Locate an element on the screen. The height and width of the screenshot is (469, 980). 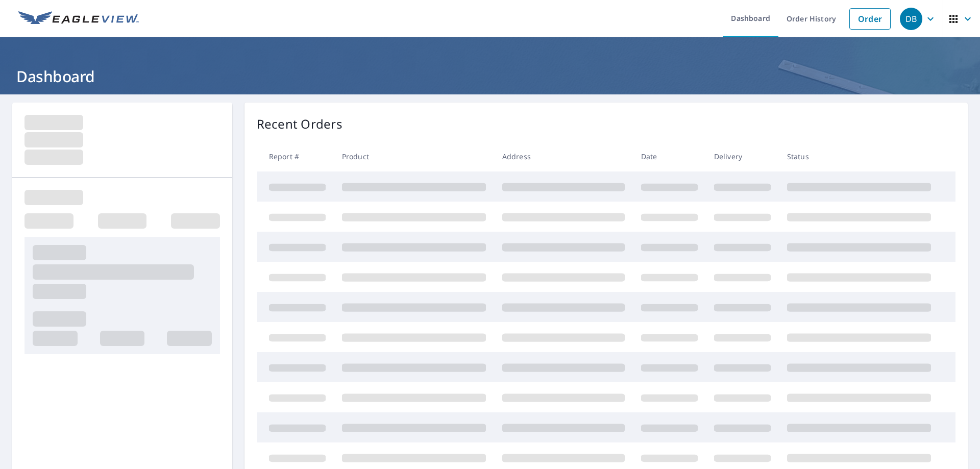
th: Product is located at coordinates (414, 156).